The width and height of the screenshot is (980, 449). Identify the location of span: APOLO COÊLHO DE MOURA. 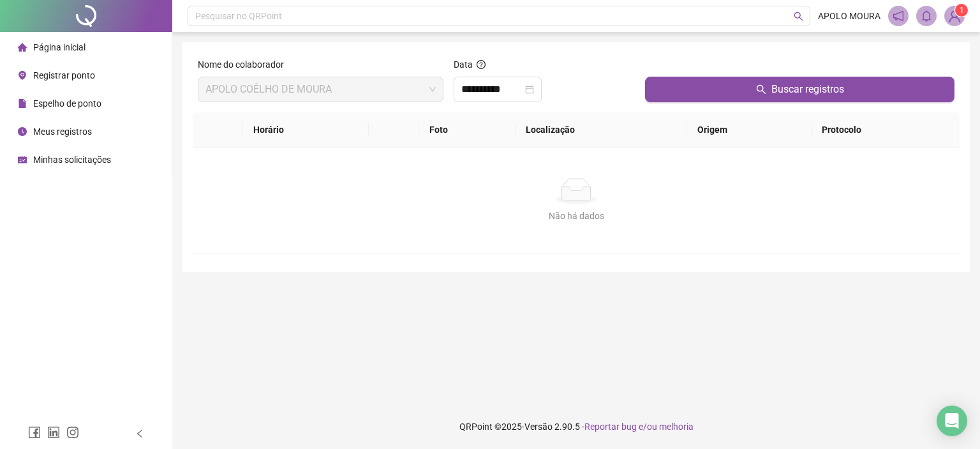
(320, 89).